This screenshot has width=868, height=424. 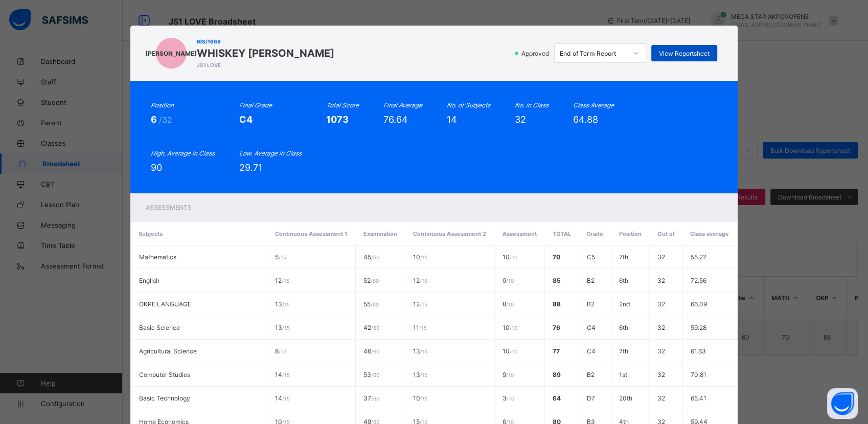 I want to click on span: Class average, so click(x=709, y=234).